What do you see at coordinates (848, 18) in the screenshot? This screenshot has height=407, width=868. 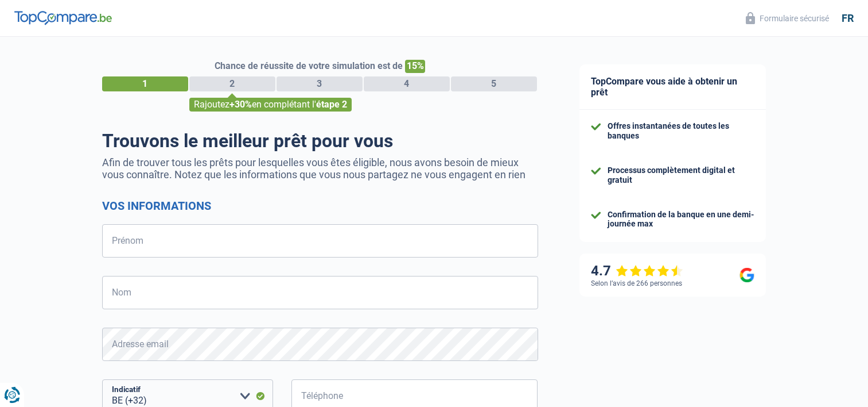 I see `div: fr` at bounding box center [848, 18].